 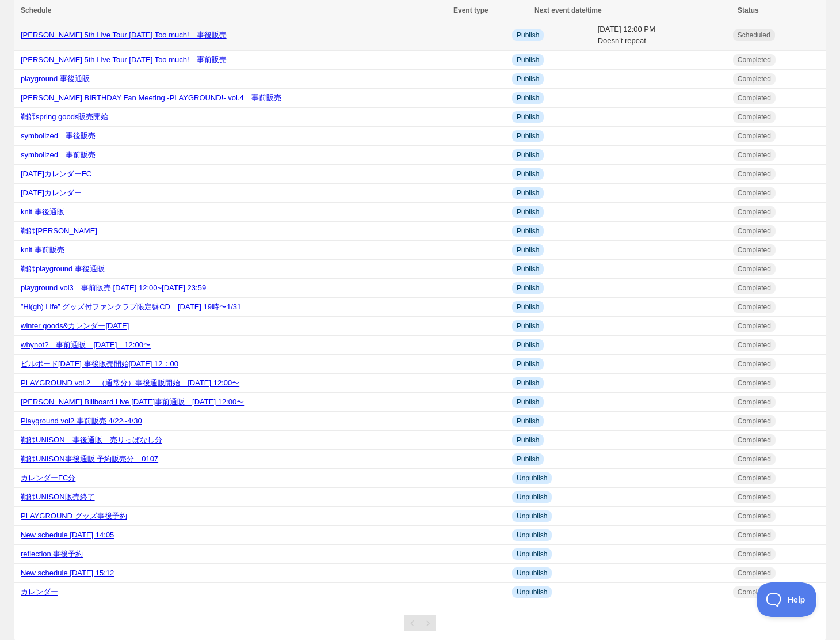 I want to click on a: reflection 事後予約, so click(x=52, y=553).